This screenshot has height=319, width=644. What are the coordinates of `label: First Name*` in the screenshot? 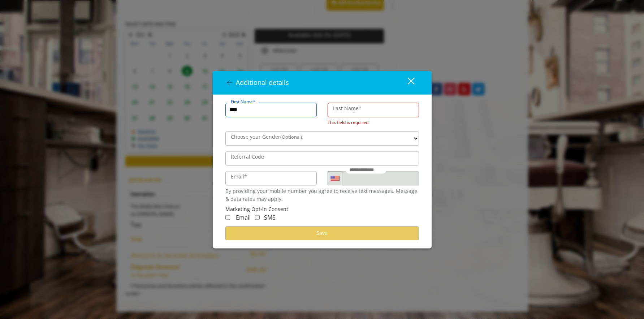 It's located at (243, 101).